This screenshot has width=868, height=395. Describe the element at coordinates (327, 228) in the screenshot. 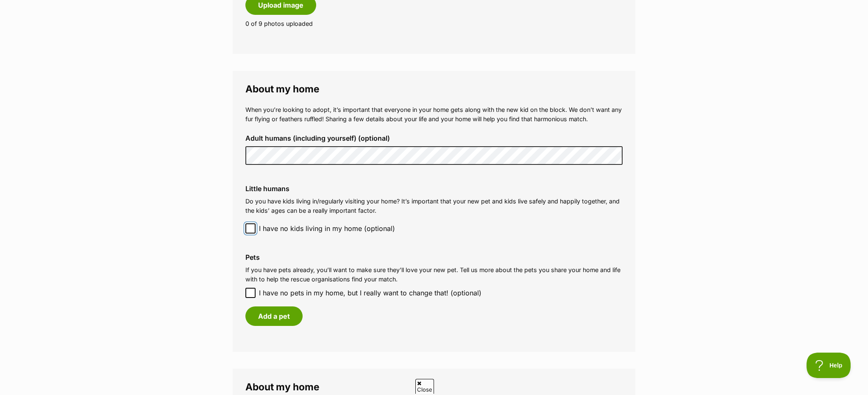

I see `span: I have no kids living in my home (optional)` at that location.